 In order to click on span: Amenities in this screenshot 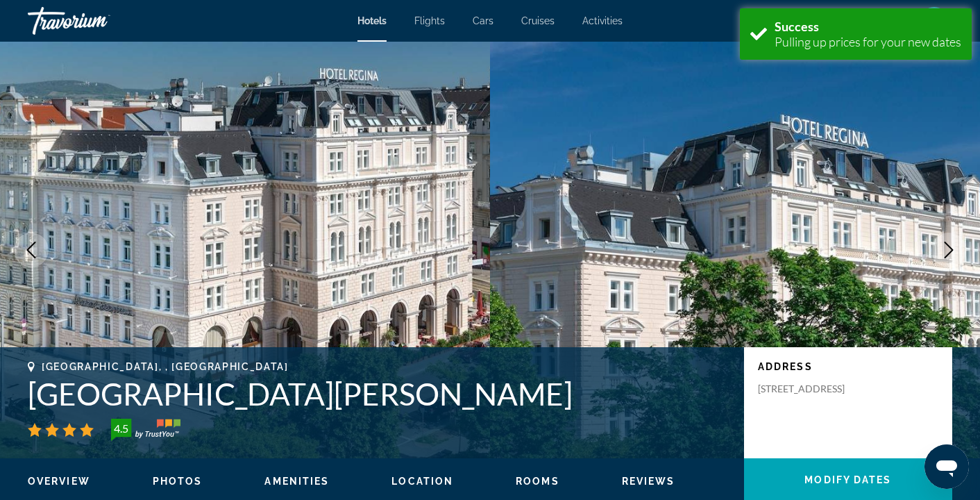, I will do `click(296, 481)`.